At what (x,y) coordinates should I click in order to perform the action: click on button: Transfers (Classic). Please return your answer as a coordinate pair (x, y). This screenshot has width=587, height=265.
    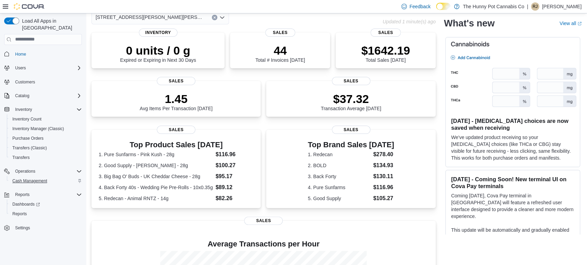
    Looking at the image, I should click on (46, 148).